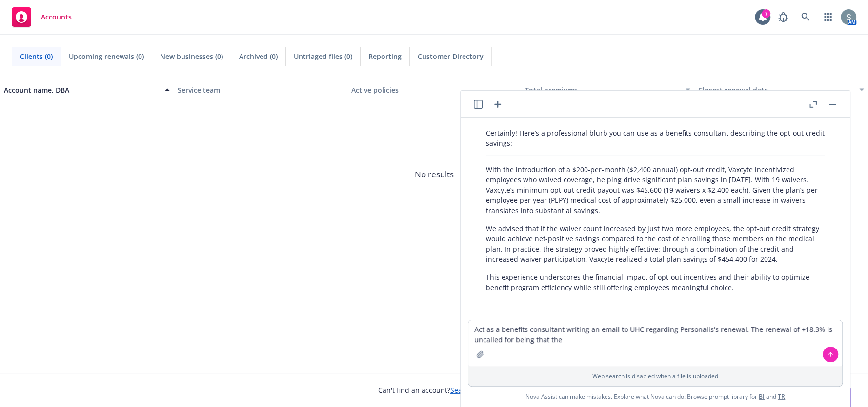 The height and width of the screenshot is (407, 868). What do you see at coordinates (655, 344) in the screenshot?
I see `textarea: Act as a benefits consultant writing an email to UHC regarding Personalis's renewal. The renewal ...` at bounding box center [655, 344].